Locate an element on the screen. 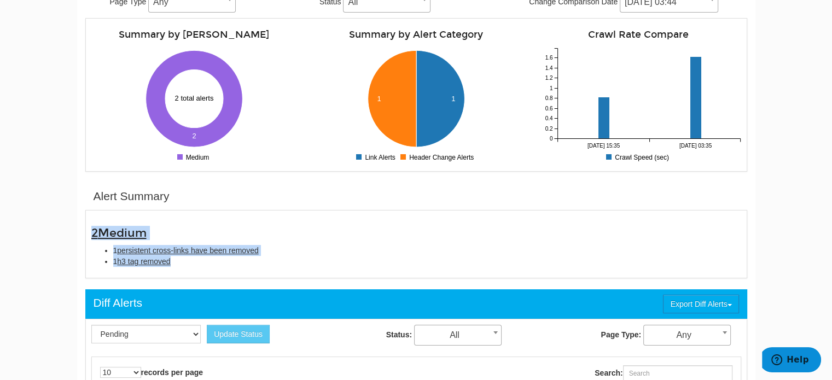 Image resolution: width=832 pixels, height=380 pixels. select: records per page is located at coordinates (120, 372).